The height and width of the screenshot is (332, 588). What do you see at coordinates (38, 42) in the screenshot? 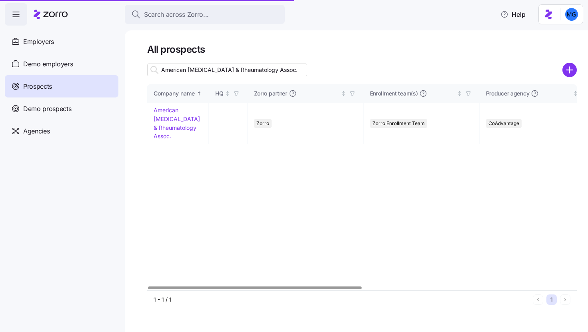
I see `span: Employers` at bounding box center [38, 42].